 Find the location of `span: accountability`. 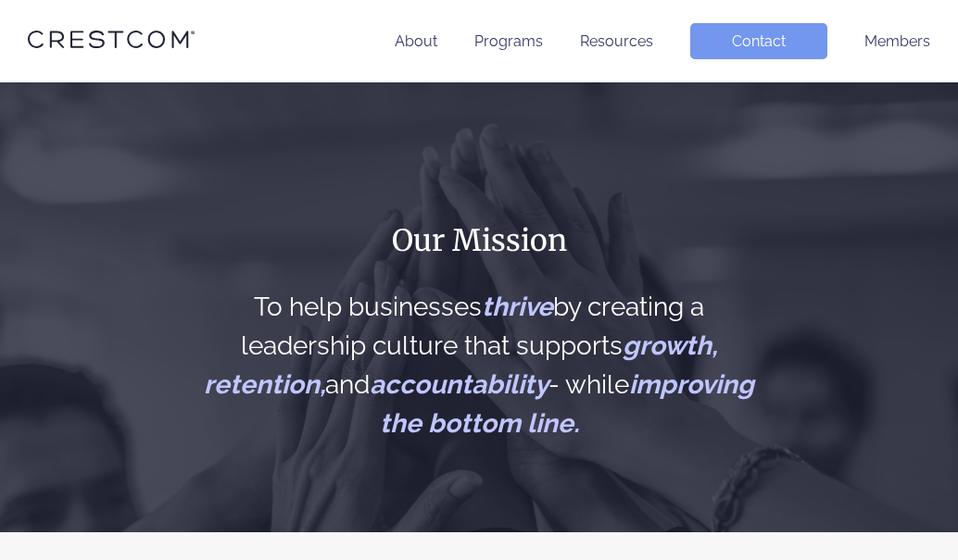

span: accountability is located at coordinates (459, 385).